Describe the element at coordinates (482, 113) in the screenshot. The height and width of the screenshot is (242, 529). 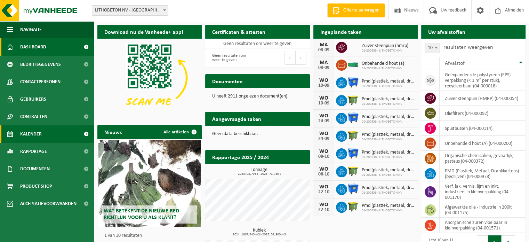
I see `td: oliefilters (04-000092)` at that location.